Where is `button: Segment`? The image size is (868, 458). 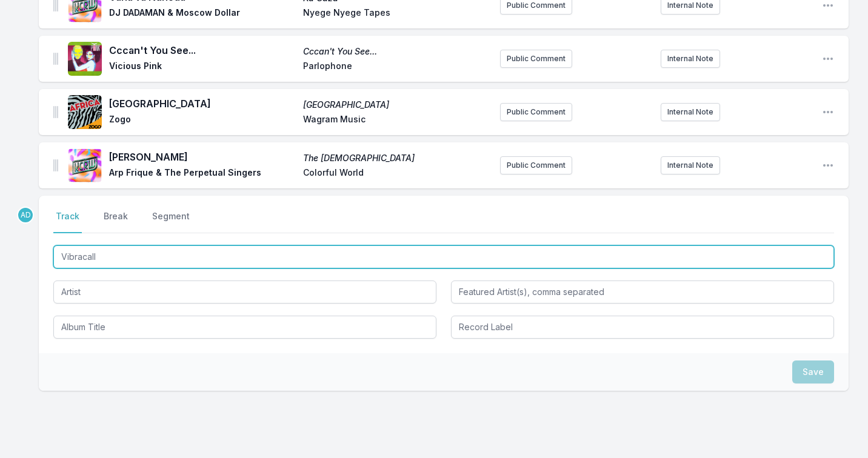
button: Segment is located at coordinates (171, 222).